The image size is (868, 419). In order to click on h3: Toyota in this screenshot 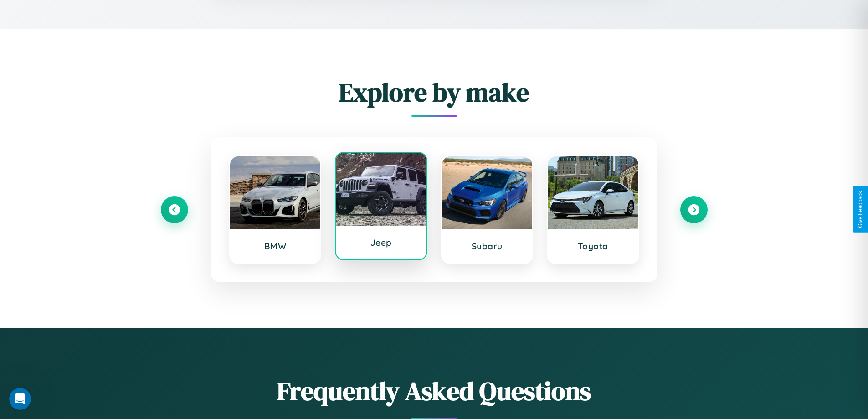, I will do `click(593, 246)`.